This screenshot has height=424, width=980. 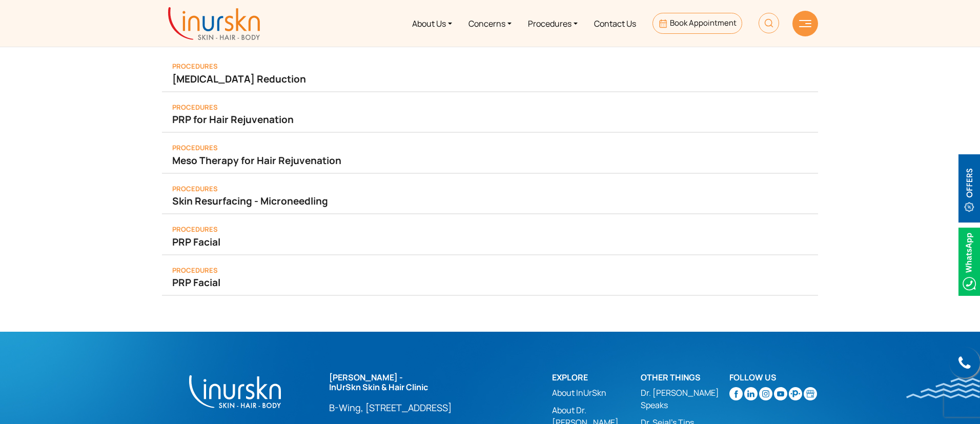 What do you see at coordinates (490, 23) in the screenshot?
I see `a: Concerns` at bounding box center [490, 23].